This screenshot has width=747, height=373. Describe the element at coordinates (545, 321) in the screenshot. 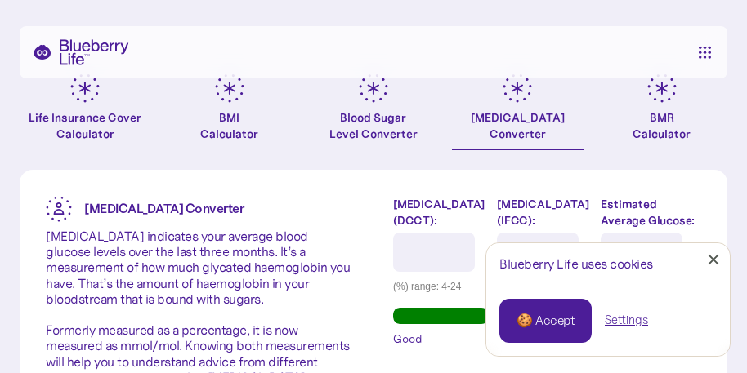

I see `a: 🍪 Accept` at that location.